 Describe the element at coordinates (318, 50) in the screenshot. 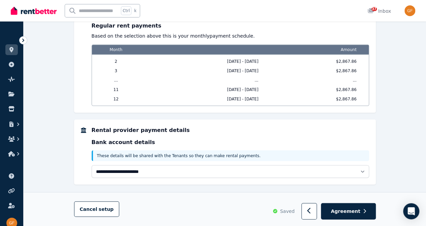

I see `span: Amount` at that location.